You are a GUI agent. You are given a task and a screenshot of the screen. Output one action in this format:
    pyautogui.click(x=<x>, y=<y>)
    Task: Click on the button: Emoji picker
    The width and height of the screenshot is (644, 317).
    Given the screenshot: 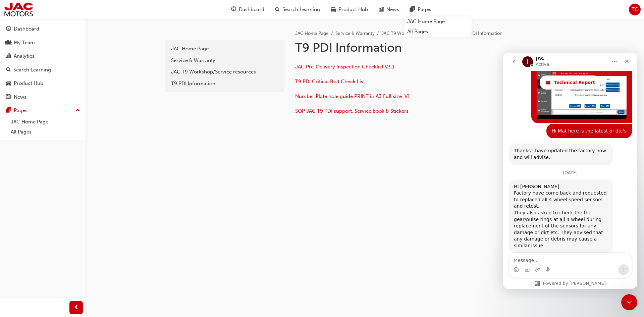 What is the action you would take?
    pyautogui.click(x=13, y=217)
    